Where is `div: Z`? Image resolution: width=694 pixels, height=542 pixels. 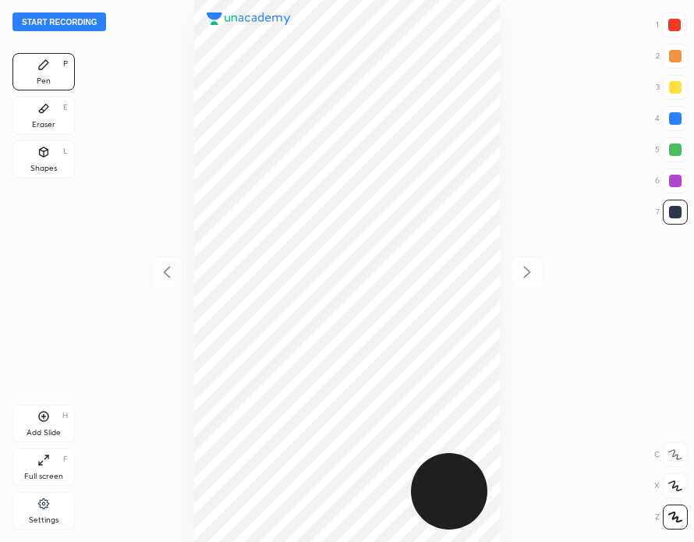 div: Z is located at coordinates (671, 517).